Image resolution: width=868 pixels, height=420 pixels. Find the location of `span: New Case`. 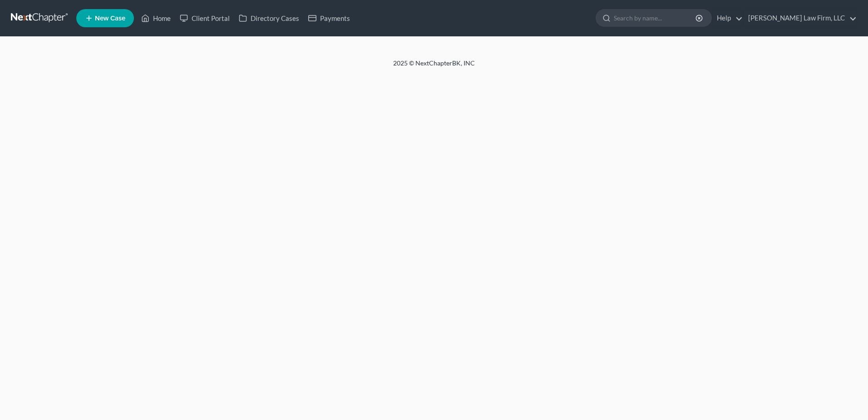

span: New Case is located at coordinates (109, 18).